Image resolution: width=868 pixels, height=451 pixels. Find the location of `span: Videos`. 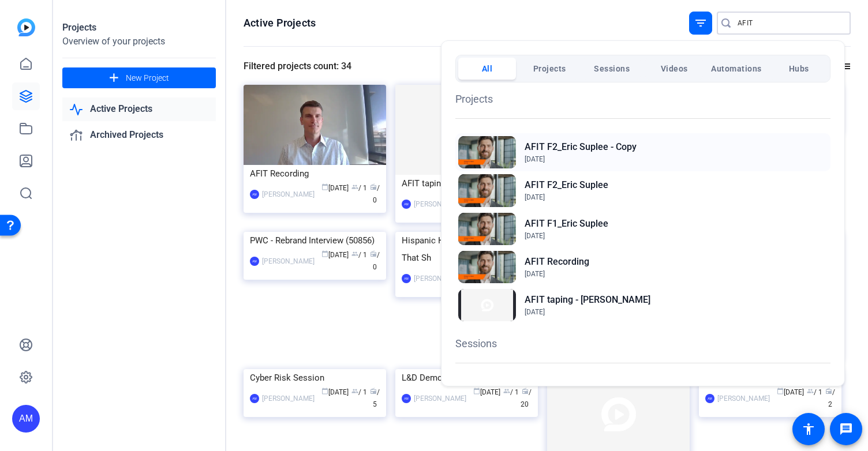

span: Videos is located at coordinates (674, 69).